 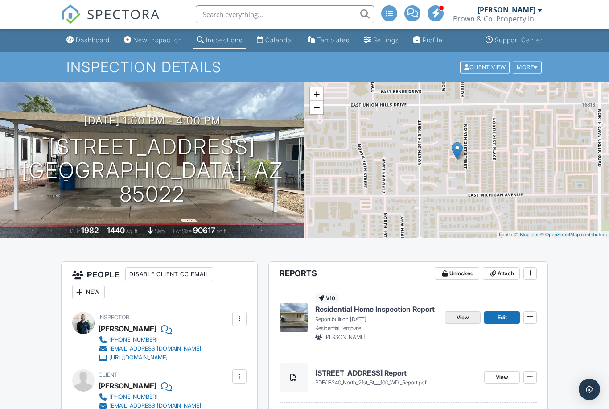 What do you see at coordinates (108, 374) in the screenshot?
I see `span: Client` at bounding box center [108, 374].